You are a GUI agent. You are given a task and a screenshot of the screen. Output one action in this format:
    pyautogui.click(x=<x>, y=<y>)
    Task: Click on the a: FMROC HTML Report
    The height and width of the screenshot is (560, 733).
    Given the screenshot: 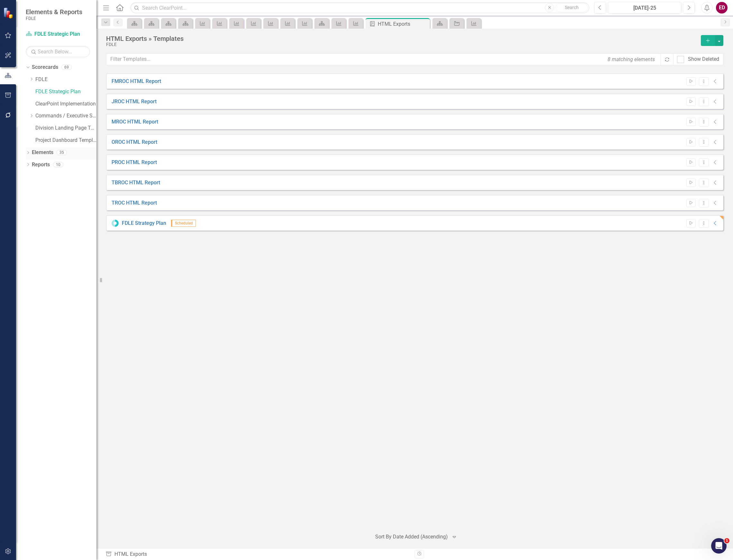 What is the action you would take?
    pyautogui.click(x=137, y=81)
    